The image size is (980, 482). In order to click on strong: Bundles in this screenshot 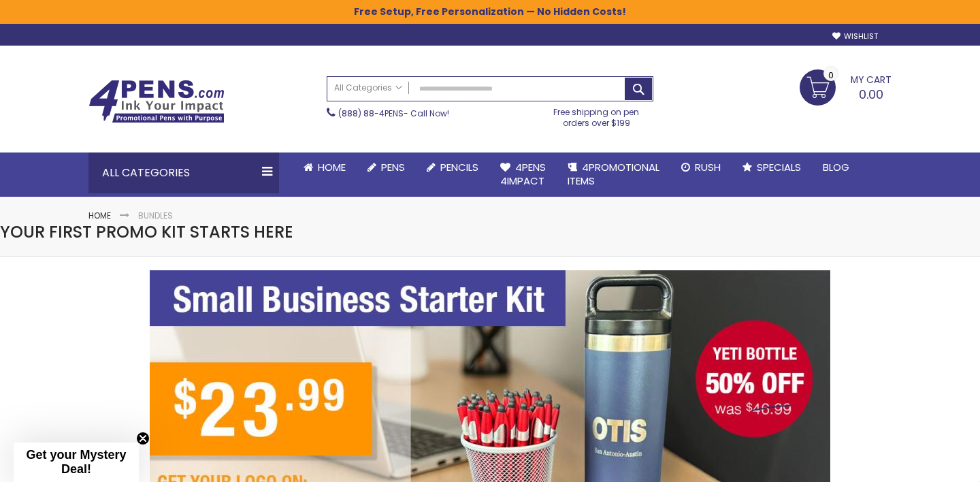, I will do `click(155, 215)`.